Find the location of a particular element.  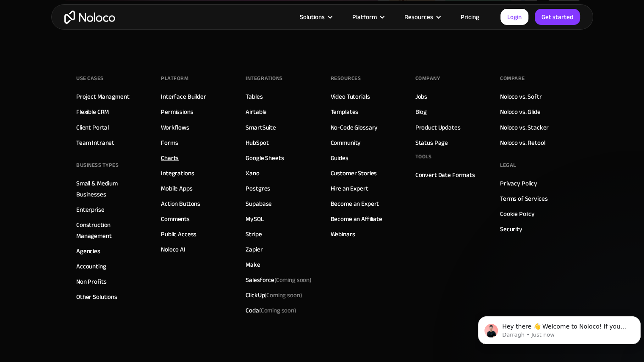

a: Webinars is located at coordinates (343, 234).